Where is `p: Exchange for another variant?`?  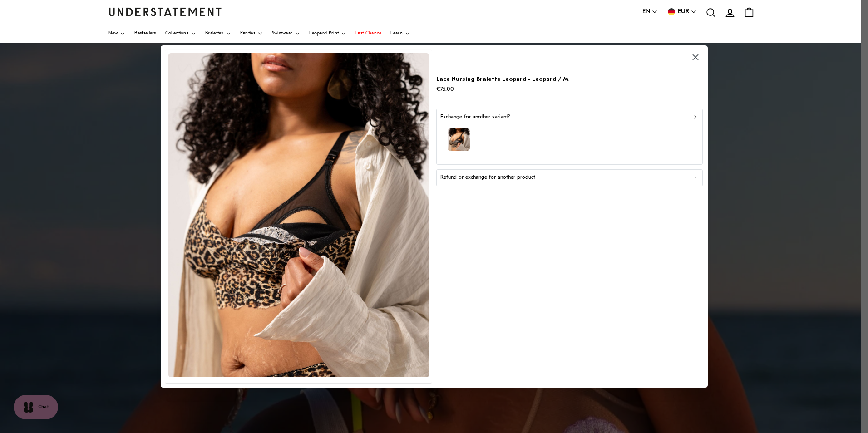
p: Exchange for another variant? is located at coordinates (475, 116).